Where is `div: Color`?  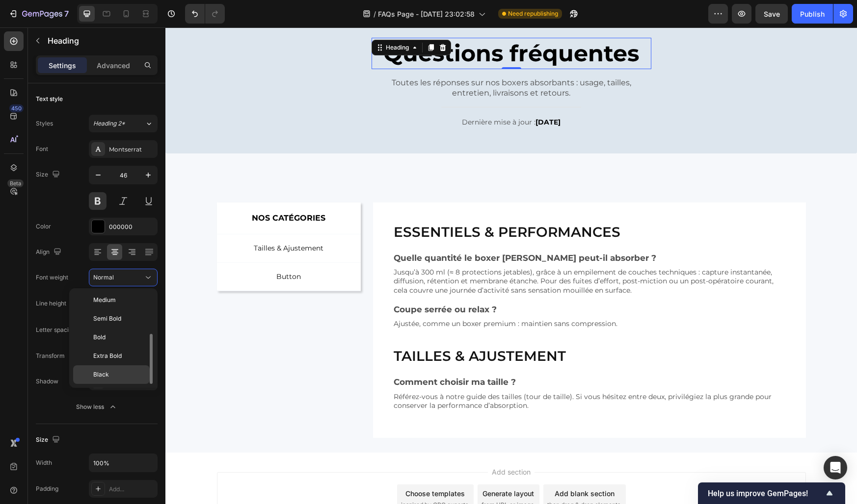 div: Color is located at coordinates (43, 226).